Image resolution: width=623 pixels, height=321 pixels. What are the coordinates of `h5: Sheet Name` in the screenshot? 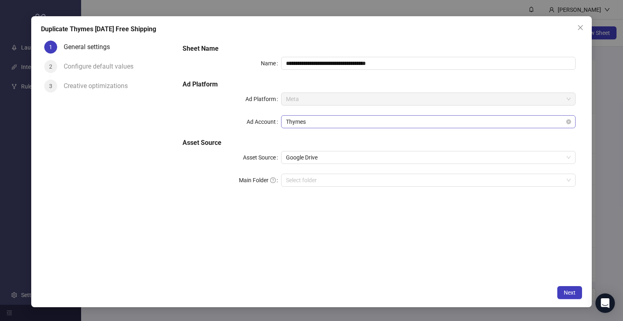 It's located at (379, 49).